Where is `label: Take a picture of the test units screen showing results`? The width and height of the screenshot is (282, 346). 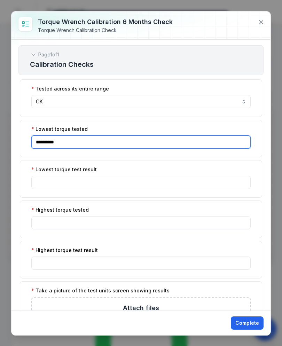
label: Take a picture of the test units screen showing results is located at coordinates (100, 290).